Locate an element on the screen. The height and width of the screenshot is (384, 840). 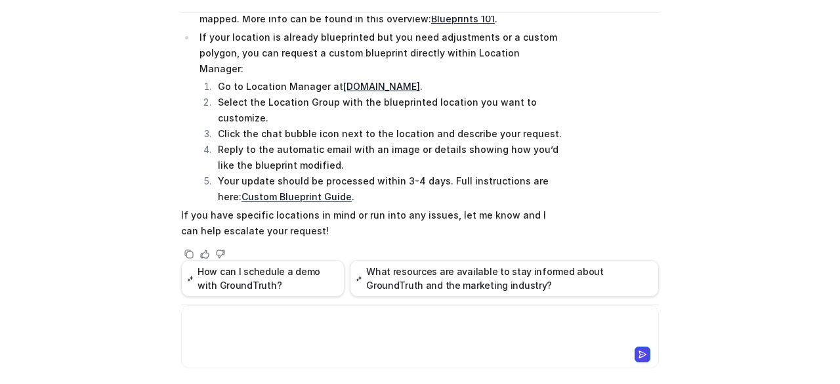
li: Go to Location Manager at . is located at coordinates (389, 87).